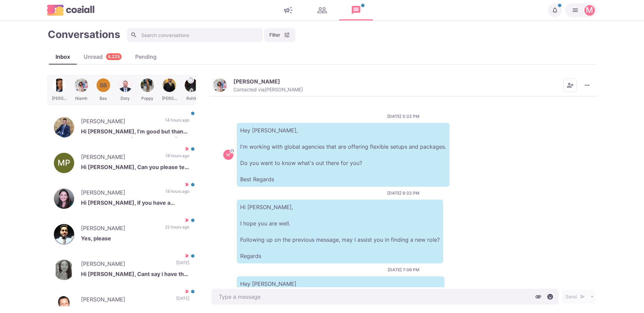  I want to click on h1: Conversations, so click(84, 34).